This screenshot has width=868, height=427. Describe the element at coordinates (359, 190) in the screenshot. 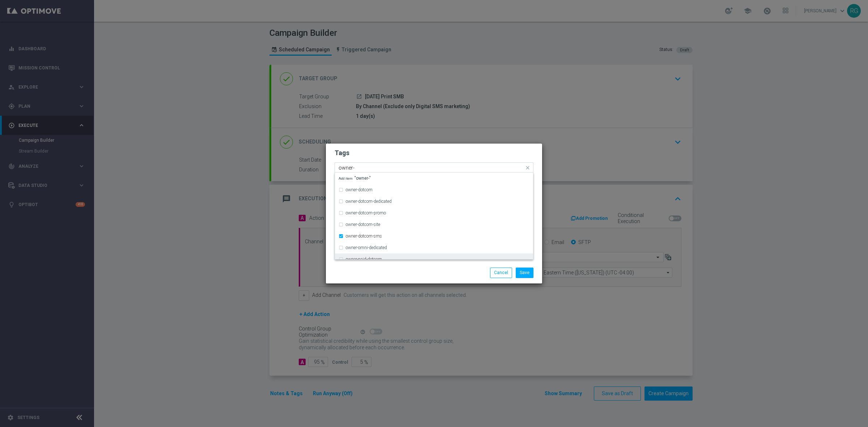

I see `label: owner-dotcom` at that location.